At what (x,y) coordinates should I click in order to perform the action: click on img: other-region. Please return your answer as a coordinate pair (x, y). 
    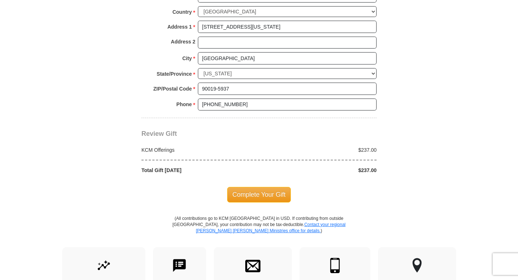
    Looking at the image, I should click on (417, 265).